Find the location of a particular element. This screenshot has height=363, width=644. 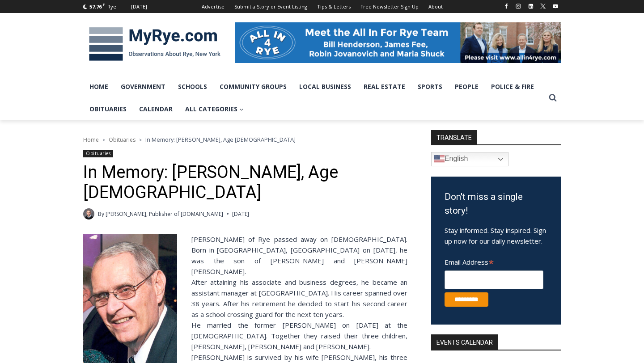

span: By is located at coordinates (101, 213).